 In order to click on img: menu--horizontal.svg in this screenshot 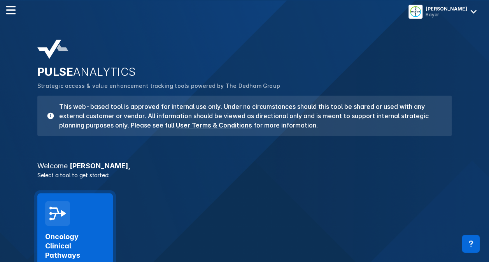, I will do `click(11, 10)`.